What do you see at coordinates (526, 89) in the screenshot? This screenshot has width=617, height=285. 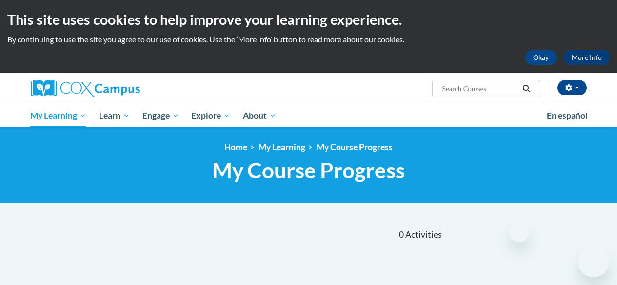 I see `button: Search` at bounding box center [526, 89].